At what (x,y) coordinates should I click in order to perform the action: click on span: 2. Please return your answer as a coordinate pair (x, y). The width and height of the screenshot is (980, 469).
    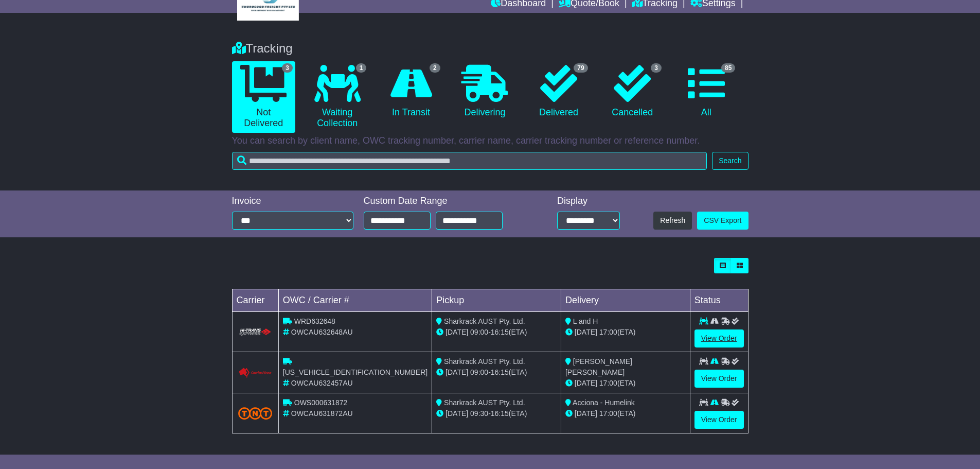
    Looking at the image, I should click on (435, 68).